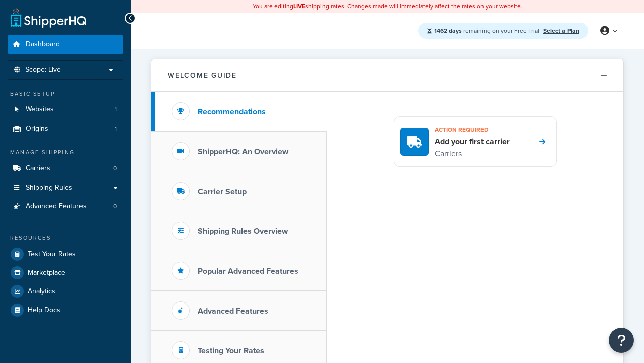  What do you see at coordinates (65, 152) in the screenshot?
I see `div: Manage Shipping` at bounding box center [65, 152].